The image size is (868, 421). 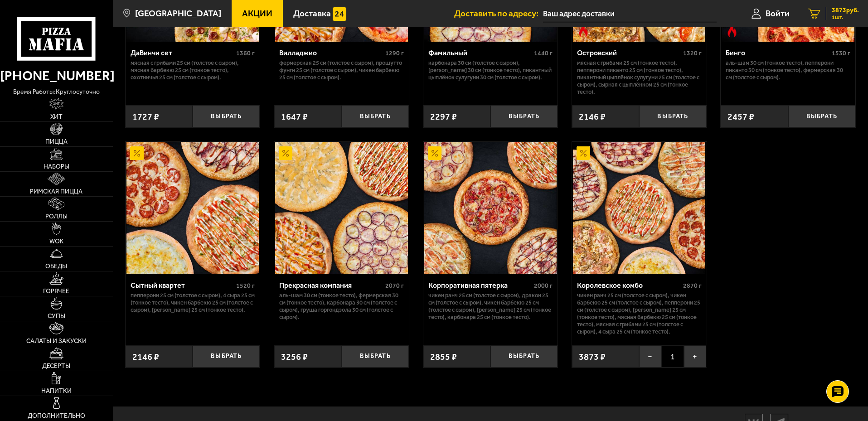 I want to click on span: 1727 ₽, so click(x=146, y=116).